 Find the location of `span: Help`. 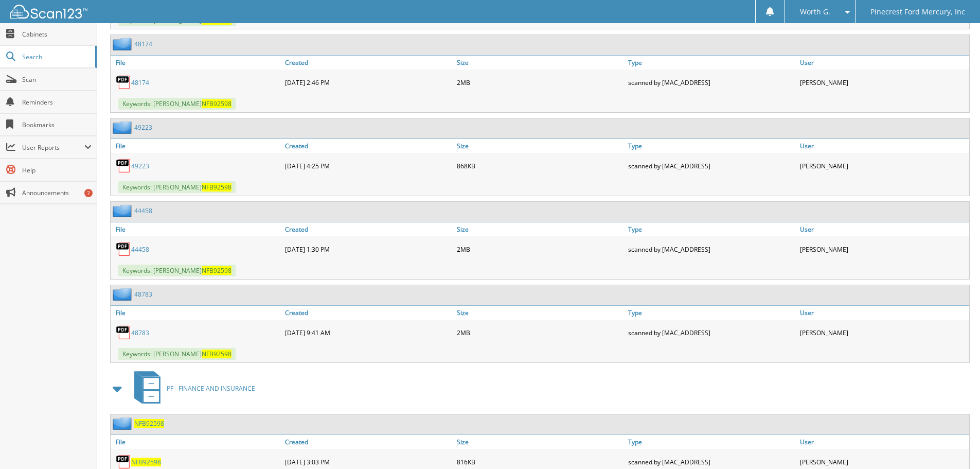

span: Help is located at coordinates (57, 170).